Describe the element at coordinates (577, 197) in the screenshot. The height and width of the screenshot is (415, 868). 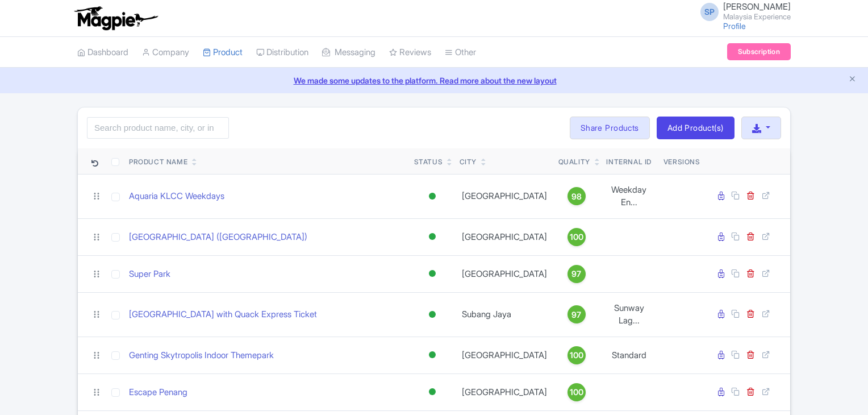
I see `span: 98` at that location.